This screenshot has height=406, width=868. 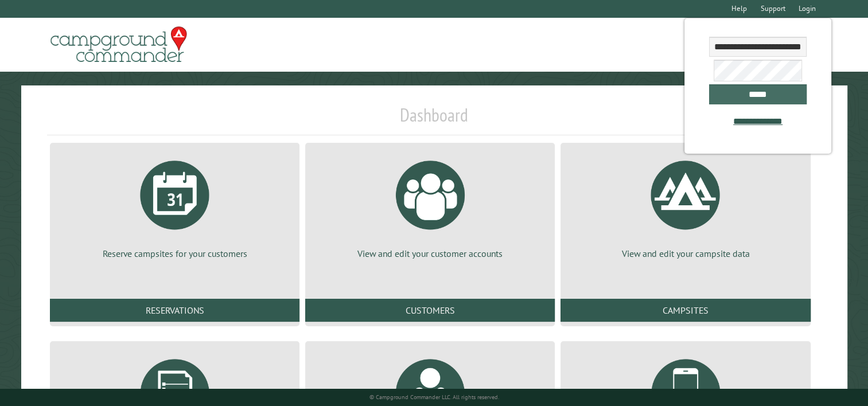 I want to click on a: View and edit your customer accounts, so click(x=430, y=206).